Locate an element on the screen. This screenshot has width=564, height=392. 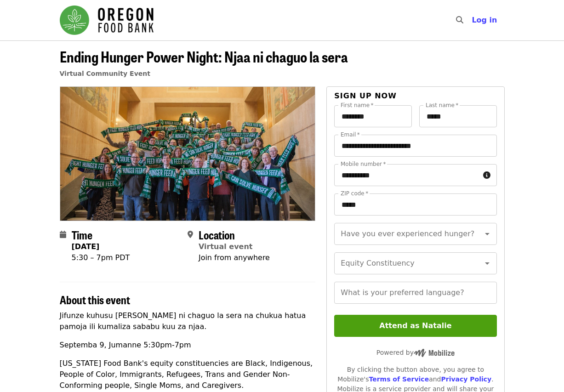
button: Log in is located at coordinates (484, 20).